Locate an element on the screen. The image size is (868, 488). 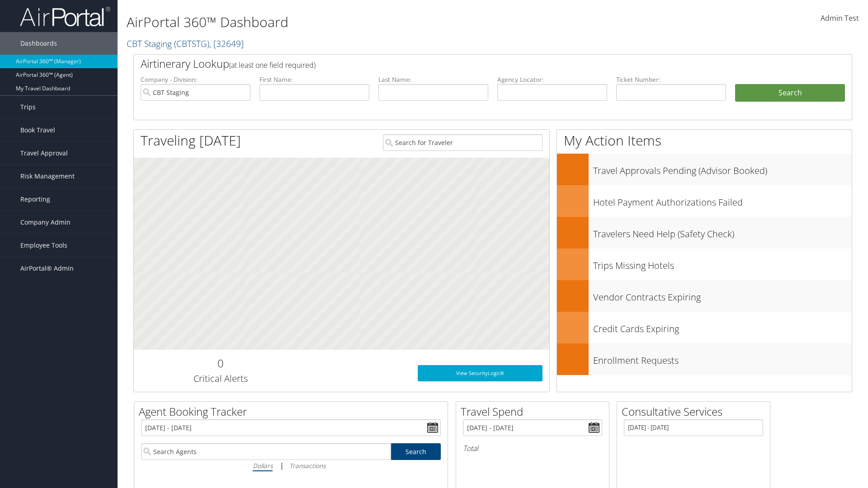
span: Trips is located at coordinates (28, 107).